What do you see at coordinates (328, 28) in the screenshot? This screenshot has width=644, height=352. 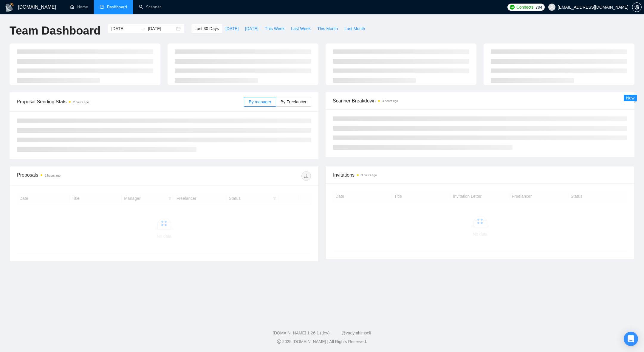 I see `button: This Month` at bounding box center [328, 28].